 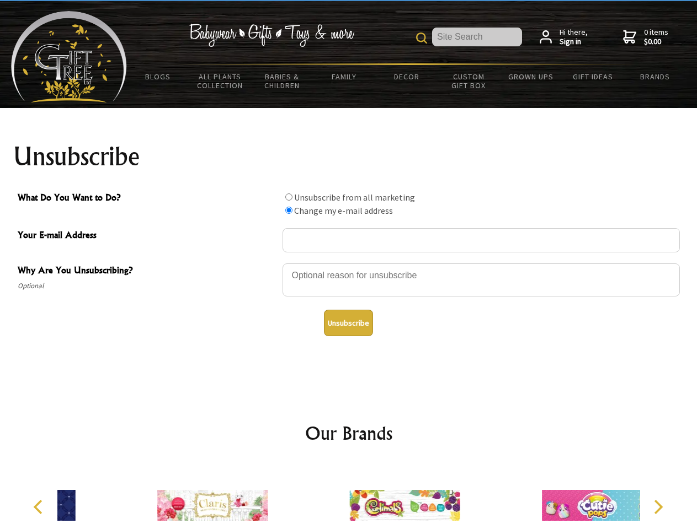 What do you see at coordinates (147, 199) in the screenshot?
I see `span: What Do You Want to Do?` at bounding box center [147, 199].